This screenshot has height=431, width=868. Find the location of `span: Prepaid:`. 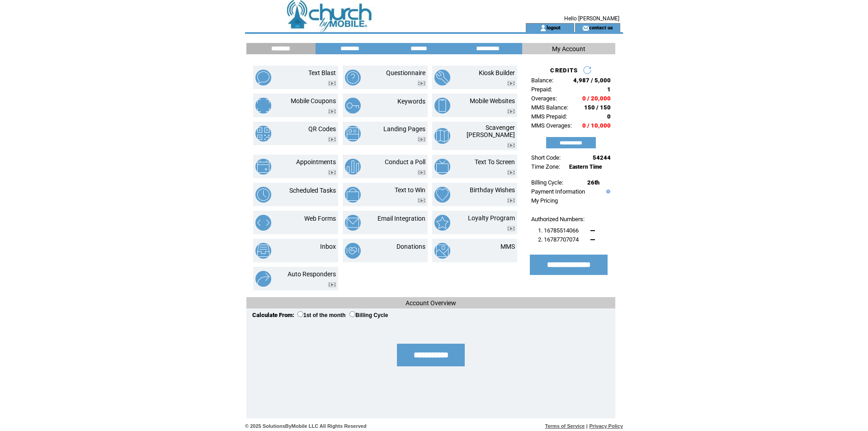

span: Prepaid: is located at coordinates (541, 89).